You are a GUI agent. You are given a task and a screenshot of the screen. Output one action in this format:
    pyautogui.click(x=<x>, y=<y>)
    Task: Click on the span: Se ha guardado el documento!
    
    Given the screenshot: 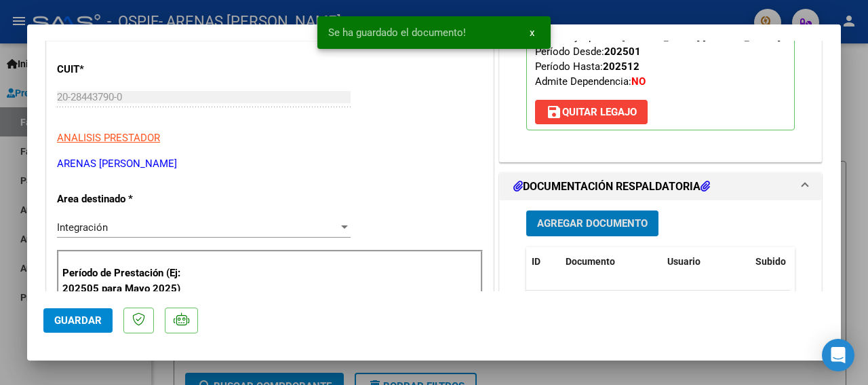 What is the action you would take?
    pyautogui.click(x=397, y=33)
    